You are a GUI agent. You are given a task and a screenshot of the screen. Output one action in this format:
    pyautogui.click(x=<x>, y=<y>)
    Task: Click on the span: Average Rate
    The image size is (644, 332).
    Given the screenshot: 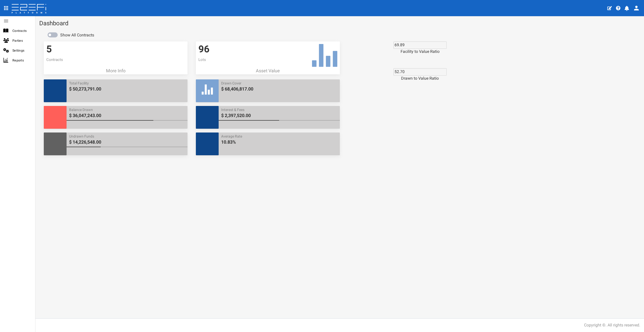 What is the action you would take?
    pyautogui.click(x=279, y=136)
    